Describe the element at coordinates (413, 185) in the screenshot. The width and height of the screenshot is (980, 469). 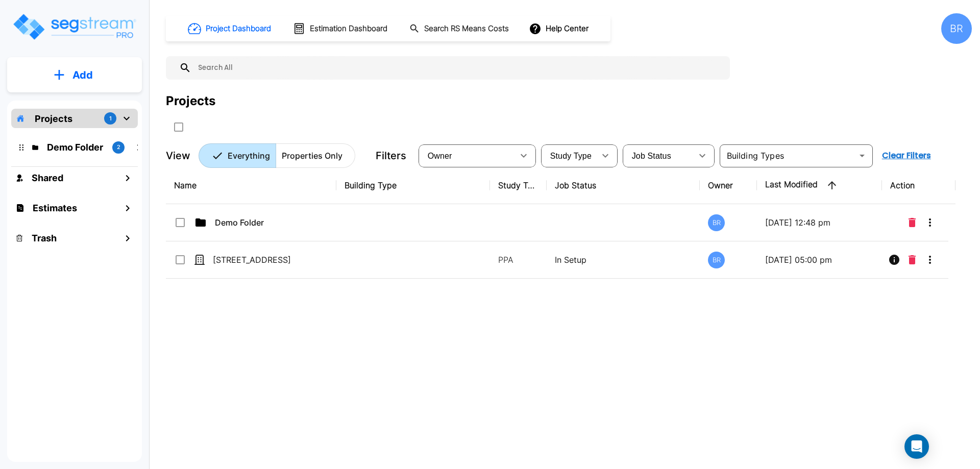
I see `th: Building Type` at that location.